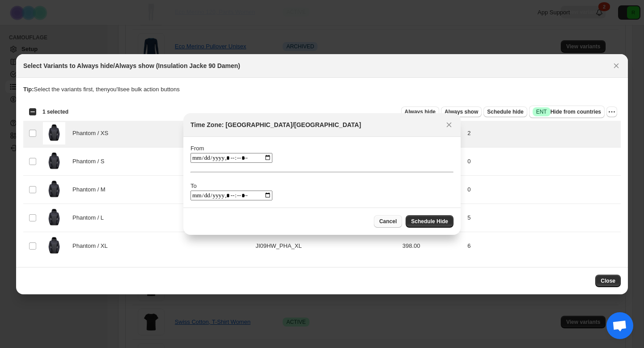 The image size is (644, 348). Describe the element at coordinates (90, 218) in the screenshot. I see `span: Phantom / L` at that location.